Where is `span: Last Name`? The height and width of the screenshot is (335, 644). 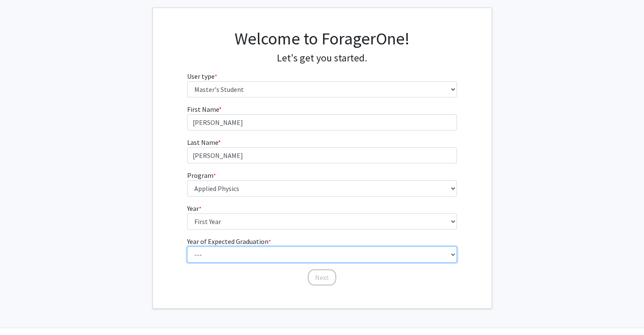 span: Last Name is located at coordinates (202, 142).